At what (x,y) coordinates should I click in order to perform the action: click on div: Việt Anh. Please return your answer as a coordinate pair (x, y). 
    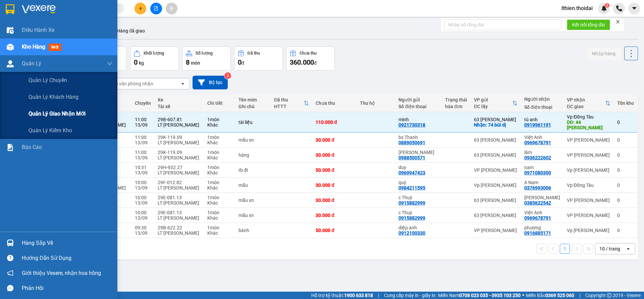
    Looking at the image, I should click on (542, 137).